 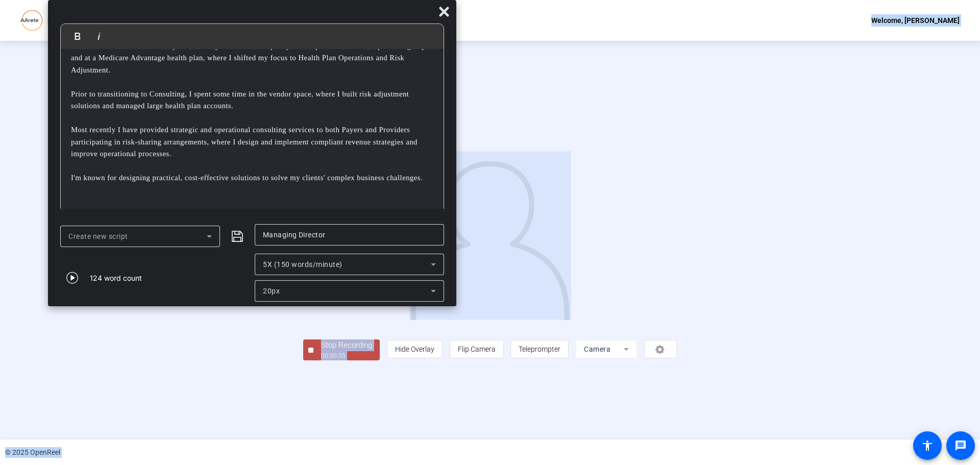 What do you see at coordinates (253, 142) in the screenshot?
I see `p: Most recently I have provided strategic and operational consulting services to both Payers and Pr...` at bounding box center [253, 142].